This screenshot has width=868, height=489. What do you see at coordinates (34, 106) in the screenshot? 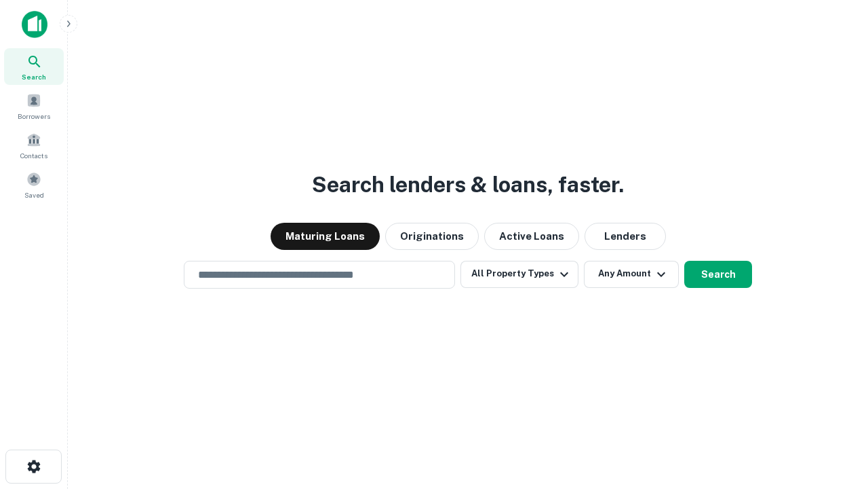
I see `a: Borrowers` at bounding box center [34, 106].